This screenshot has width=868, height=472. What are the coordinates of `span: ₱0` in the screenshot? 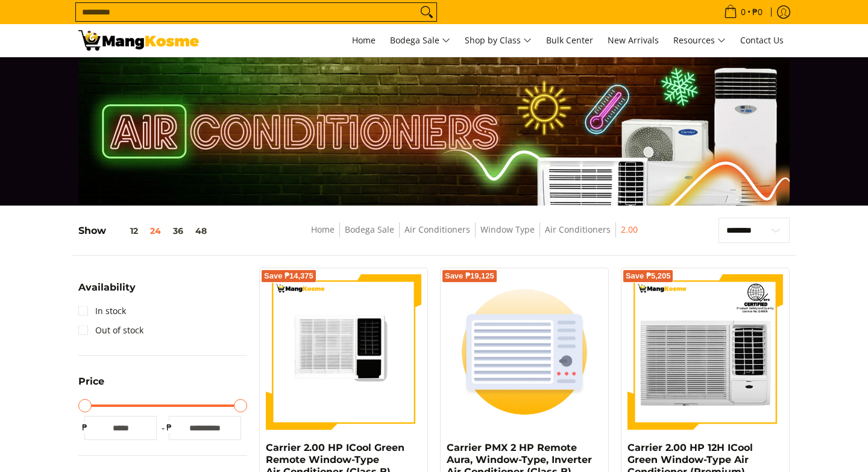 It's located at (757, 12).